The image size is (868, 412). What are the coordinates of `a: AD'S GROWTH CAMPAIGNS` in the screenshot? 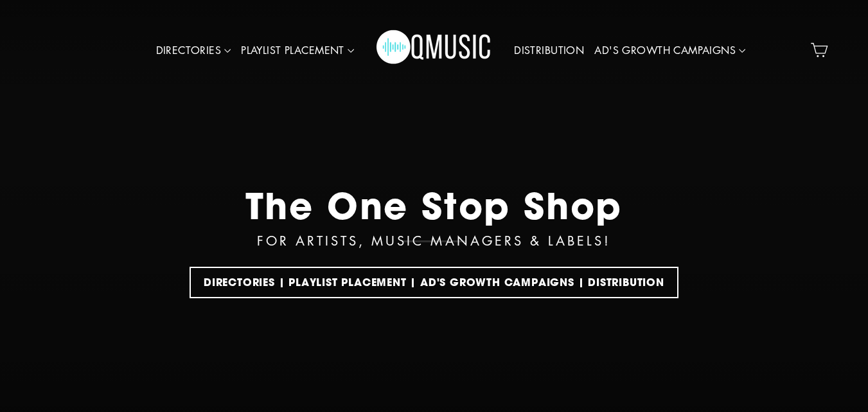 It's located at (670, 50).